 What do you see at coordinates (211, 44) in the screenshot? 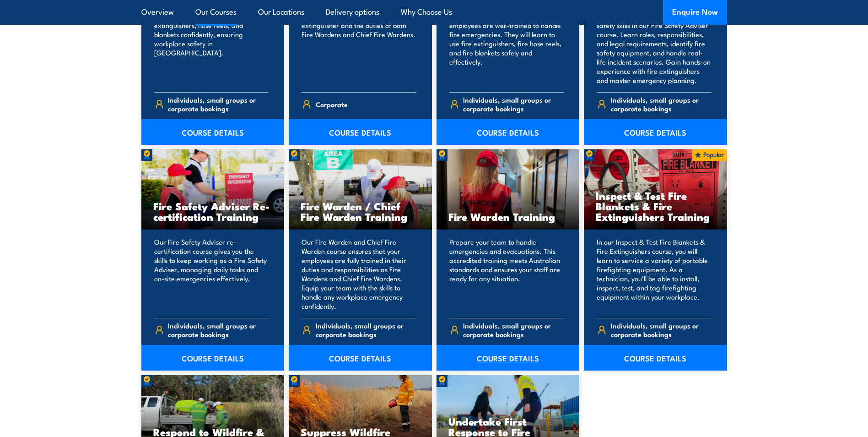
I see `p: Train your team in essential fire safety. Learn to use fire extinguishers, hose reels, and blanke...` at bounding box center [211, 44].